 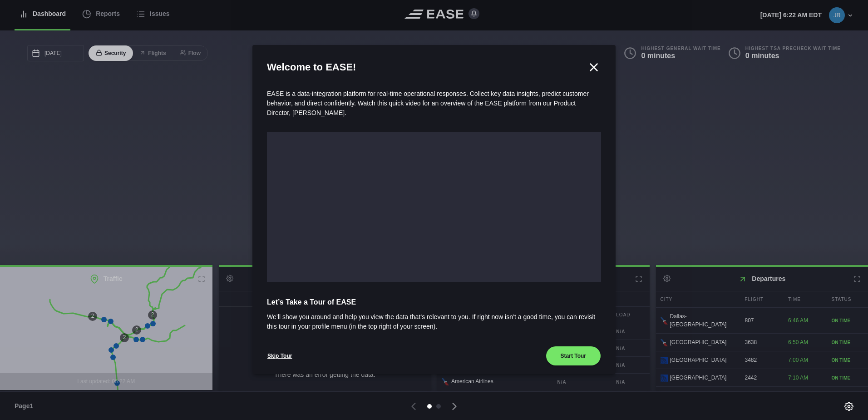 What do you see at coordinates (428, 103) in the screenshot?
I see `span: EASE is a data-integration platform for real-time operational responses. Collect key data insight...` at bounding box center [428, 103].